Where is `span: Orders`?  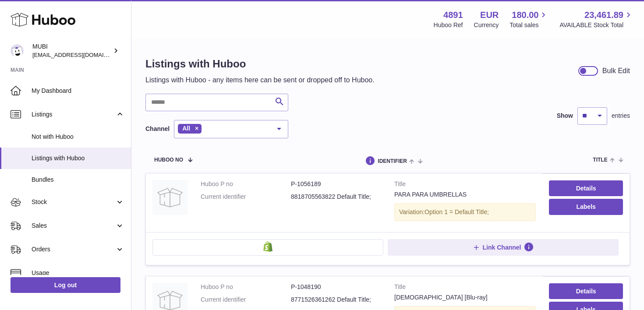 span: Orders is located at coordinates (73, 249).